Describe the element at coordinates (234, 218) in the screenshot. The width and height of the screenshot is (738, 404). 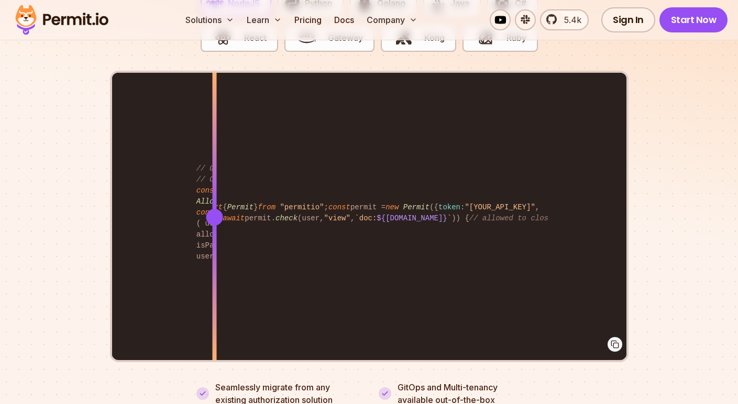
I see `span: await` at that location.